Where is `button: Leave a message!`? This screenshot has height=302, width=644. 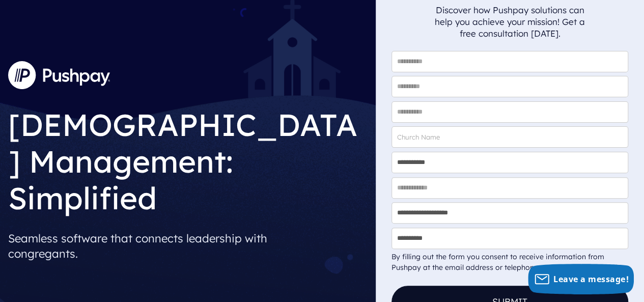
button: Leave a message! is located at coordinates (581, 278).